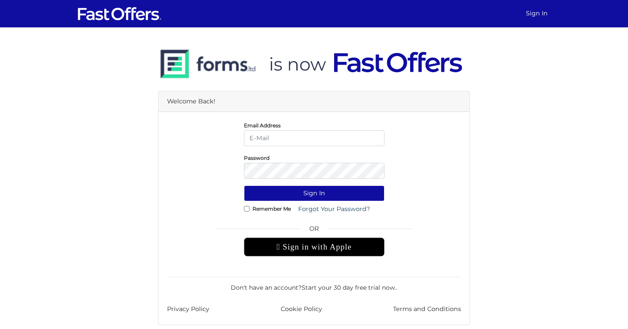 The width and height of the screenshot is (628, 329). What do you see at coordinates (188, 309) in the screenshot?
I see `a: Privacy Policy` at bounding box center [188, 309].